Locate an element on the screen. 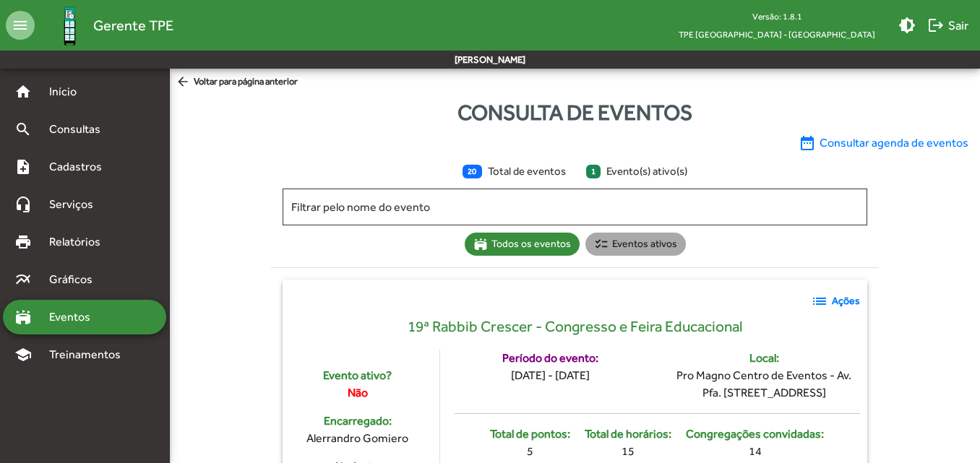  mat-icon: headset_mic is located at coordinates (23, 204).